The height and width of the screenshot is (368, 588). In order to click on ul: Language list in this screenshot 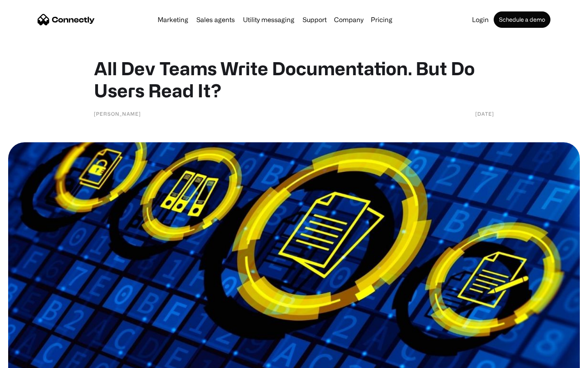, I will do `click(33, 359)`.